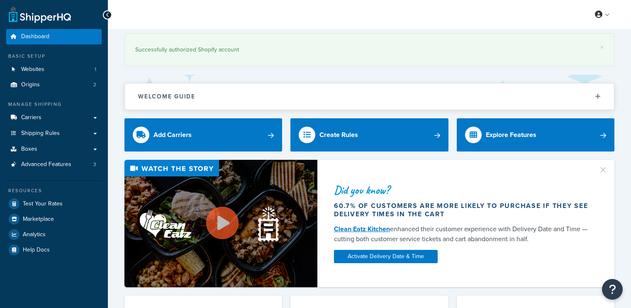 Image resolution: width=631 pixels, height=308 pixels. Describe the element at coordinates (54, 219) in the screenshot. I see `li: Marketplace` at that location.